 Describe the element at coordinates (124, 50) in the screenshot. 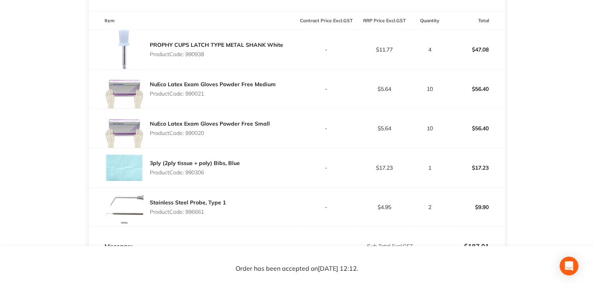

I see `img: M2RscmxzeA` at that location.